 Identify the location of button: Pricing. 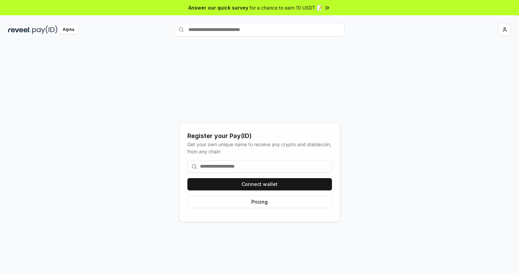
(260, 202).